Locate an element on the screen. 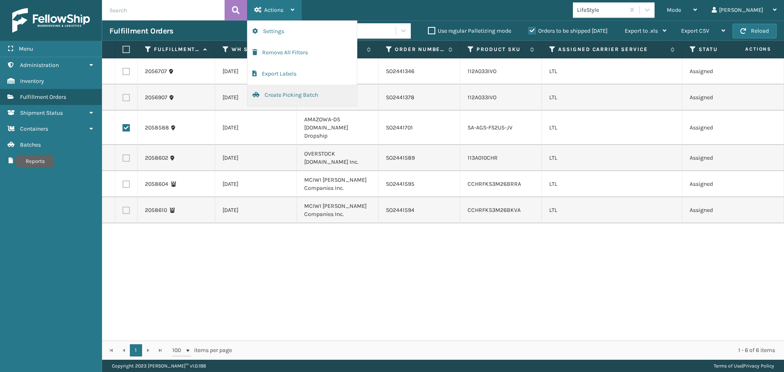 This screenshot has width=784, height=372. span: Administration is located at coordinates (39, 65).